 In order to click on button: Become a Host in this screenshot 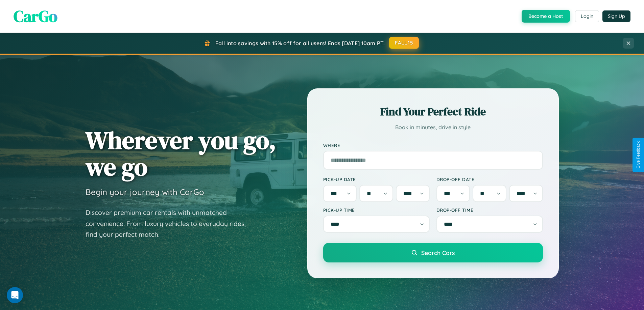, I will do `click(545, 16)`.